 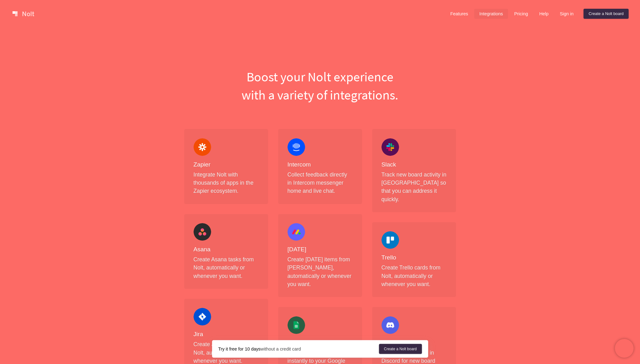 I want to click on h4: Google Sheets, so click(x=320, y=343).